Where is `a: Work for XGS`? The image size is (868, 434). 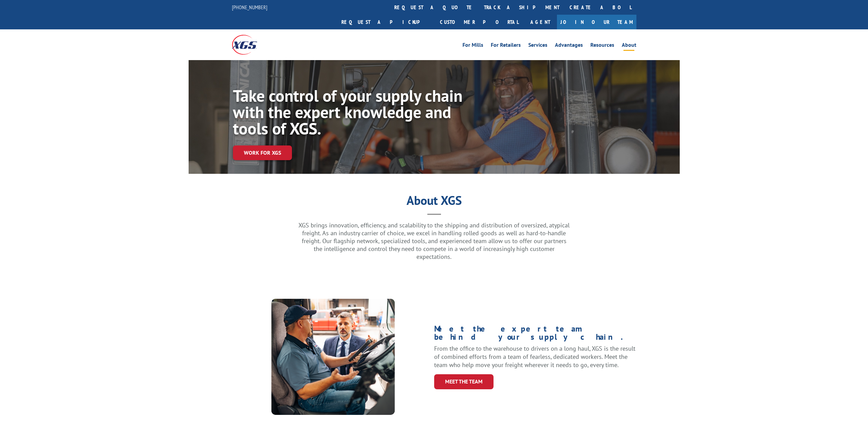
a: Work for XGS is located at coordinates (262, 152).